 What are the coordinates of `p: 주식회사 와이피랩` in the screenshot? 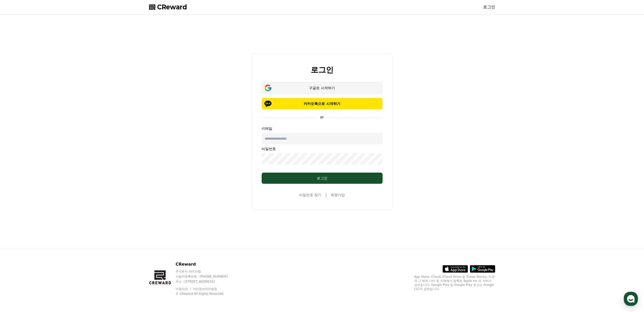 It's located at (207, 271).